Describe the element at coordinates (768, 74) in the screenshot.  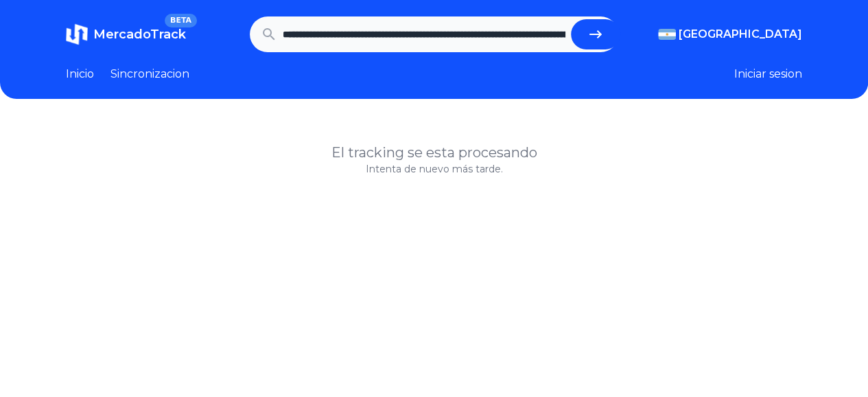
I see `button: Iniciar sesion` at that location.